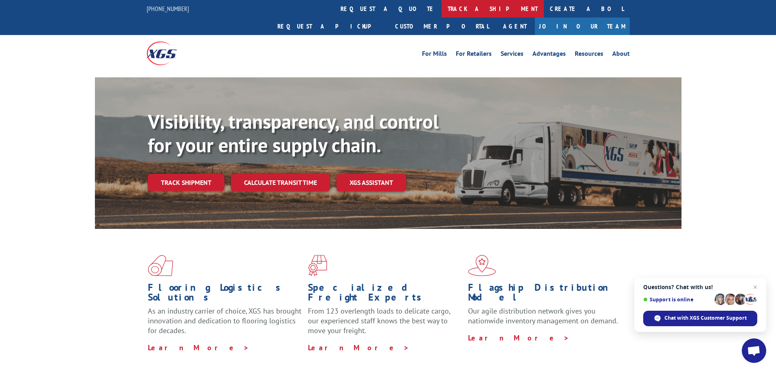 Image resolution: width=776 pixels, height=371 pixels. Describe the element at coordinates (512, 55) in the screenshot. I see `a: Services` at that location.